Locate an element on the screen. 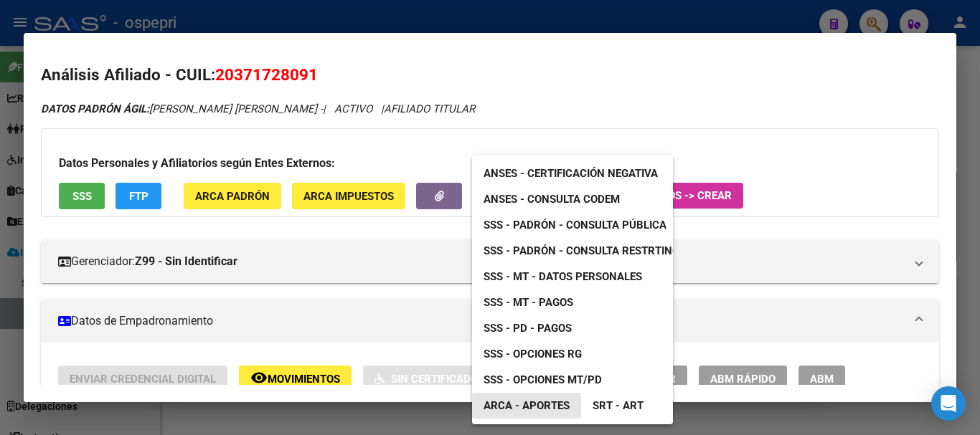 The height and width of the screenshot is (435, 980). button: No hay casos -> Crear is located at coordinates (664, 196).